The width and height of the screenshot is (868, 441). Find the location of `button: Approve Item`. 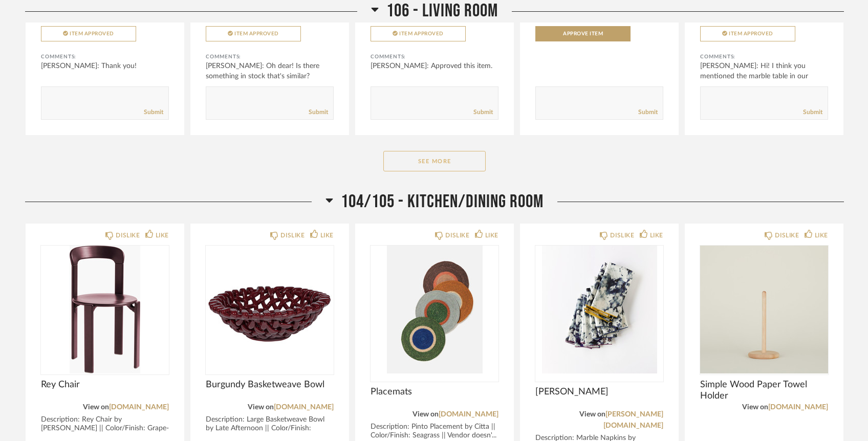

button: Approve Item is located at coordinates (583, 34).